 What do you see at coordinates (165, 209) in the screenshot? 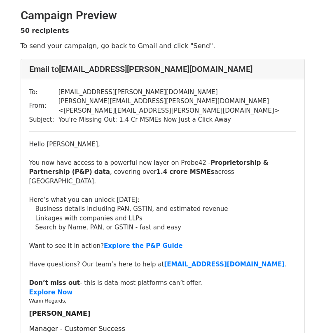
I see `li: Business details including PAN, GSTIN, and estimated revenue` at bounding box center [165, 209].